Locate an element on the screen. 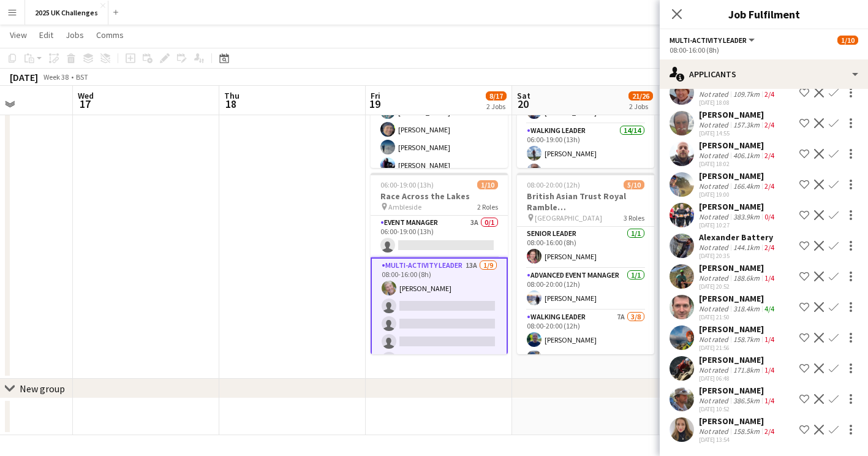  div: 171.8km is located at coordinates (746, 370).